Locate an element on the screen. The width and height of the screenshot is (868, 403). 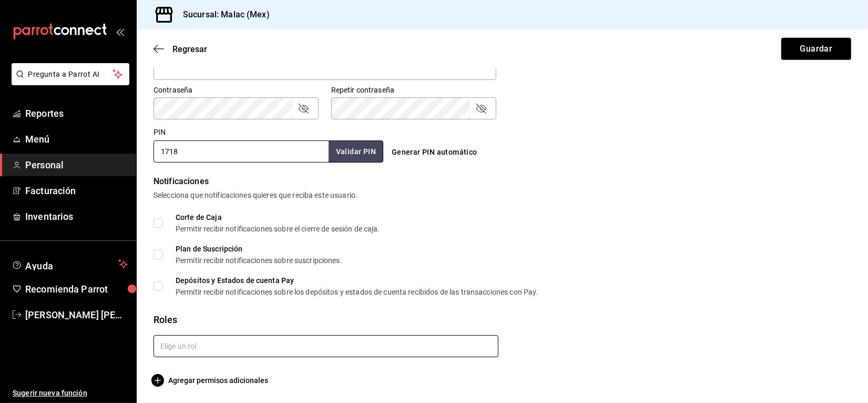
div: Corte de Caja is located at coordinates (278, 217).